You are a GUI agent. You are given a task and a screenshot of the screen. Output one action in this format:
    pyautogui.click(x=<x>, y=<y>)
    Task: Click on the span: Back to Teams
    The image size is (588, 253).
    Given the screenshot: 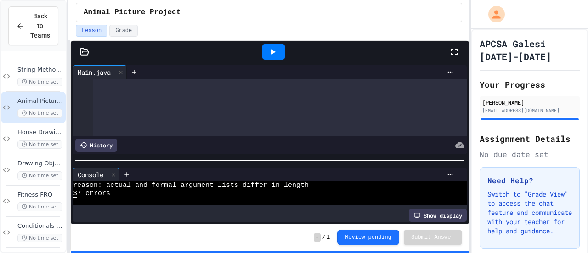 What is the action you would take?
    pyautogui.click(x=40, y=26)
    